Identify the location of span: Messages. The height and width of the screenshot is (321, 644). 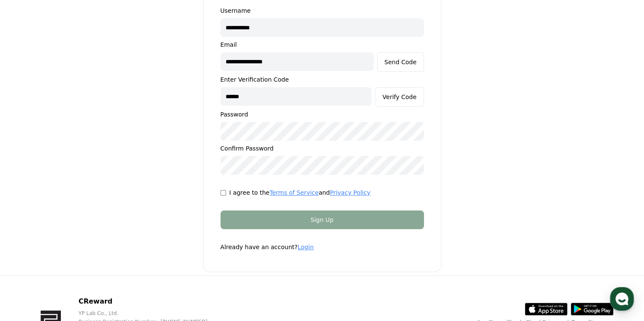
(83, 267).